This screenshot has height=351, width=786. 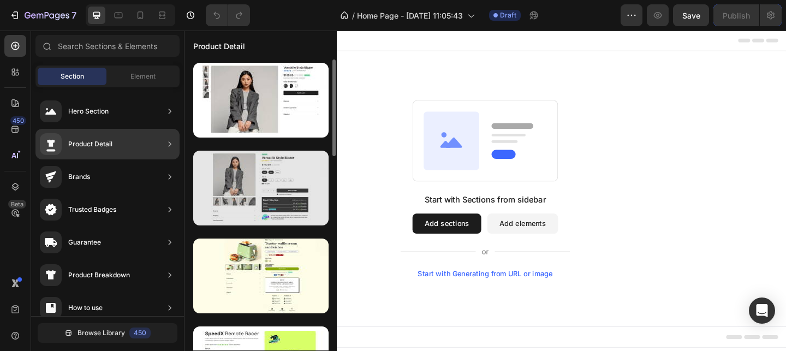 I want to click on div: Start with Sections from sidebar, so click(x=328, y=184).